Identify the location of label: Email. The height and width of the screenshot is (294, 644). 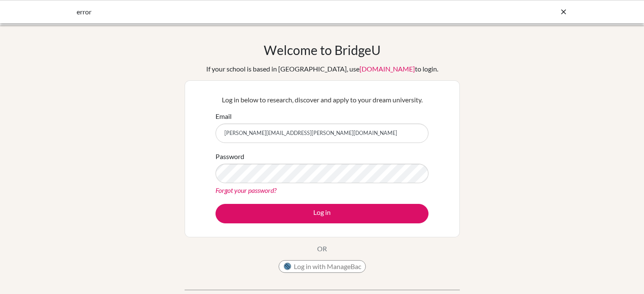
(224, 116).